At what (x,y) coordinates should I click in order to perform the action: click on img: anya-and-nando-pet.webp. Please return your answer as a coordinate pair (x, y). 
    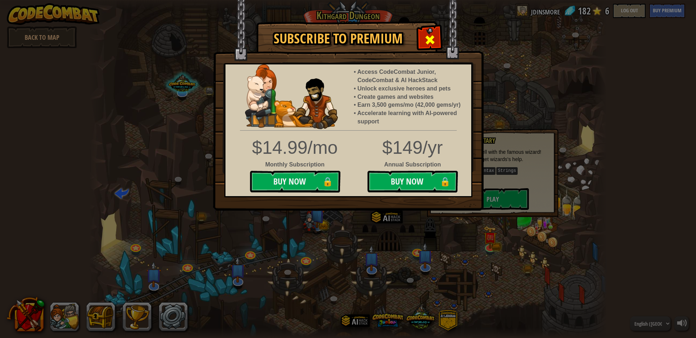
    Looking at the image, I should click on (291, 97).